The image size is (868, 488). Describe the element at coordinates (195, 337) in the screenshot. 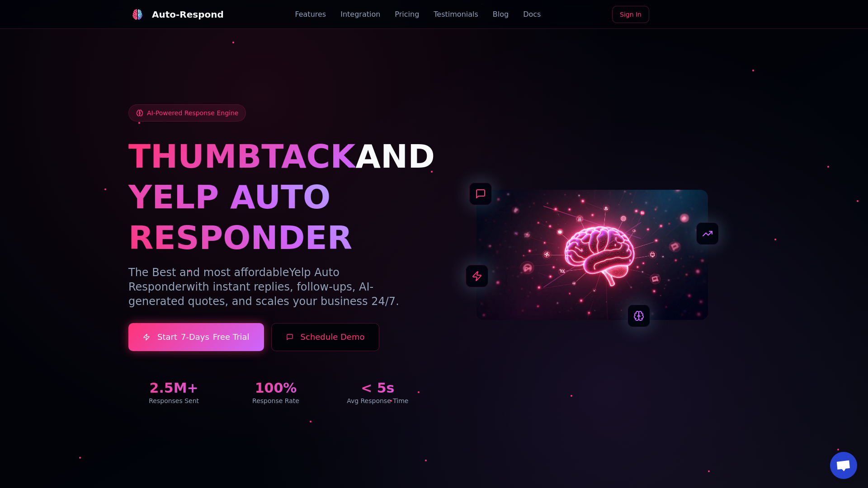

I see `span: 7-Days` at that location.